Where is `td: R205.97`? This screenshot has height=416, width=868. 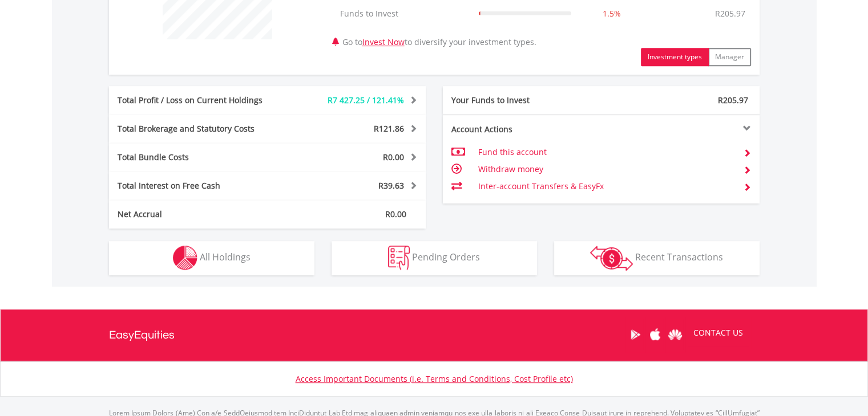 td: R205.97 is located at coordinates (730, 14).